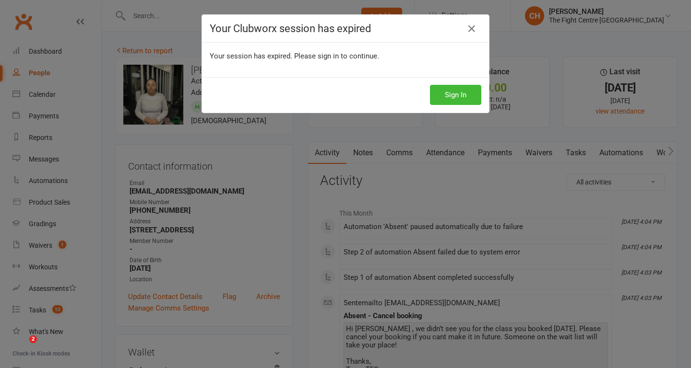 This screenshot has width=691, height=368. What do you see at coordinates (33, 340) in the screenshot?
I see `span: 2` at bounding box center [33, 340].